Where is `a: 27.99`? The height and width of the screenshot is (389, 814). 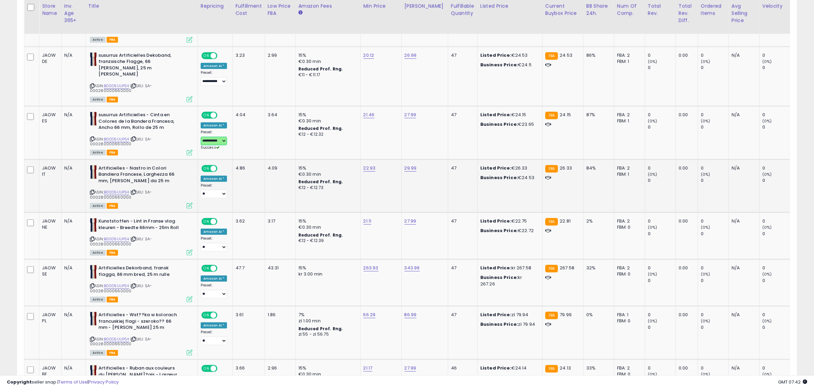 a: 27.99 is located at coordinates (410, 115).